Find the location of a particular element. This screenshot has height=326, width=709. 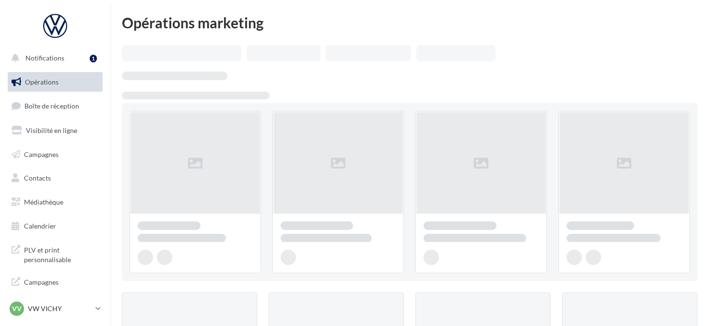

div: Opérations marketing is located at coordinates (410, 23).